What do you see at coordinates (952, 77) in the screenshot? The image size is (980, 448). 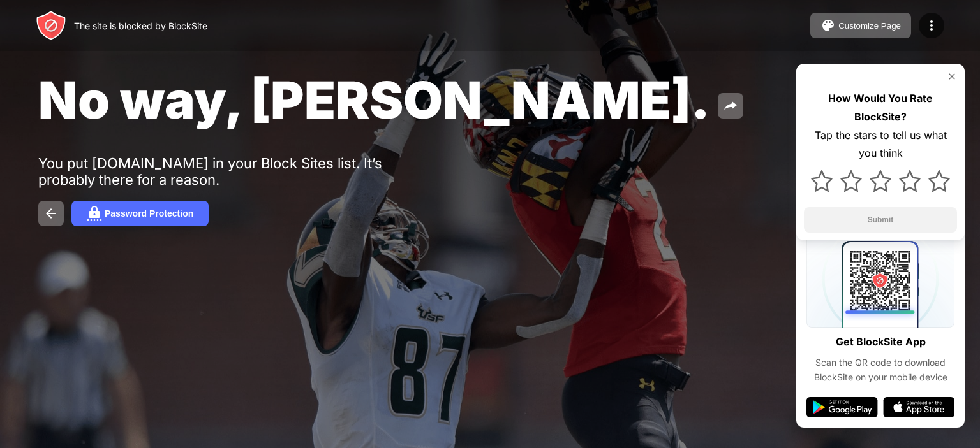 I see `img: rate-us-close.svg` at bounding box center [952, 77].